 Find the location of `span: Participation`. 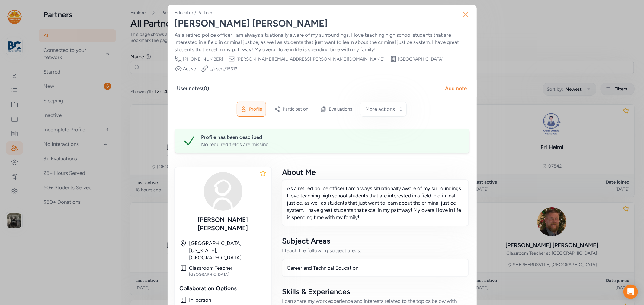

span: Participation is located at coordinates (295, 109).